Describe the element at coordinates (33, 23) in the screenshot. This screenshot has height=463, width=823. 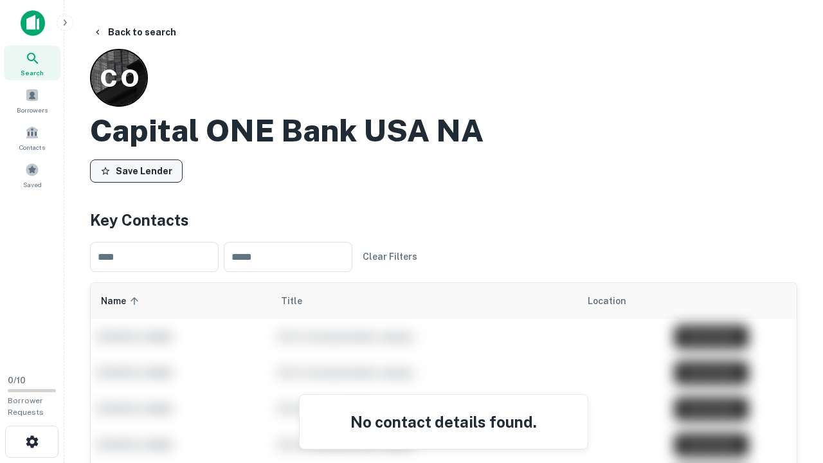
I see `img: capitalize-icon.png` at that location.